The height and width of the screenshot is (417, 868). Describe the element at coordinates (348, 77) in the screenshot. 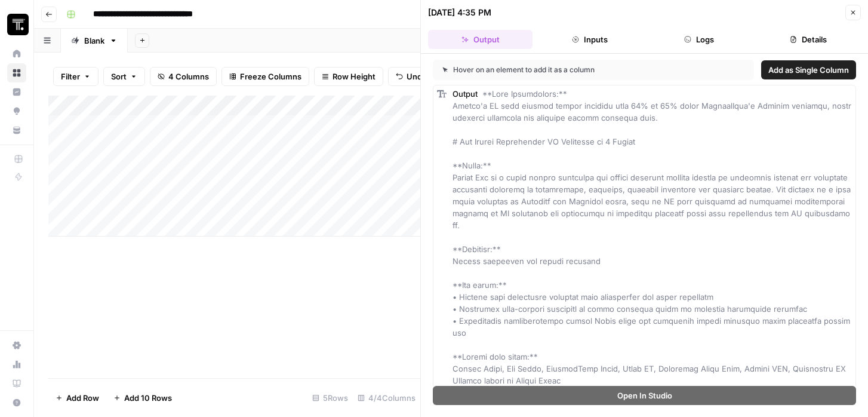

I see `button: Row Height` at that location.